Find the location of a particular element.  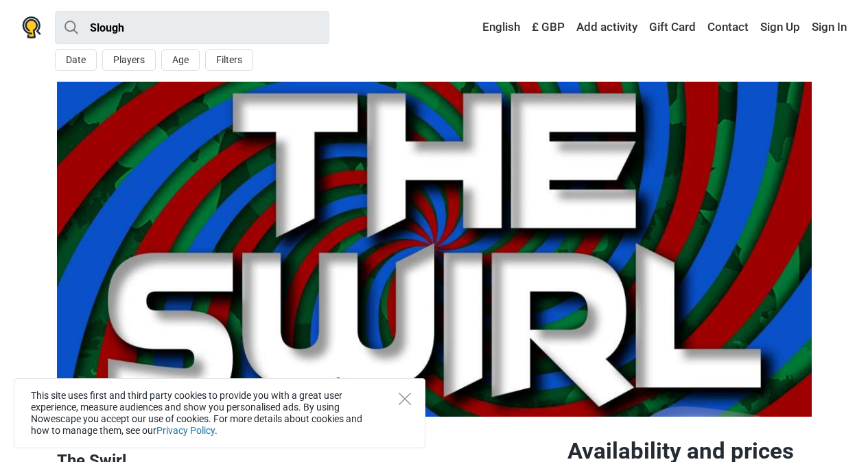

a: Sign Up is located at coordinates (780, 27).